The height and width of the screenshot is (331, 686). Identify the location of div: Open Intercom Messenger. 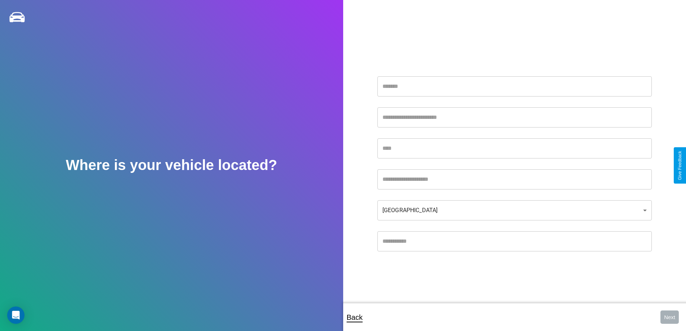
(16, 315).